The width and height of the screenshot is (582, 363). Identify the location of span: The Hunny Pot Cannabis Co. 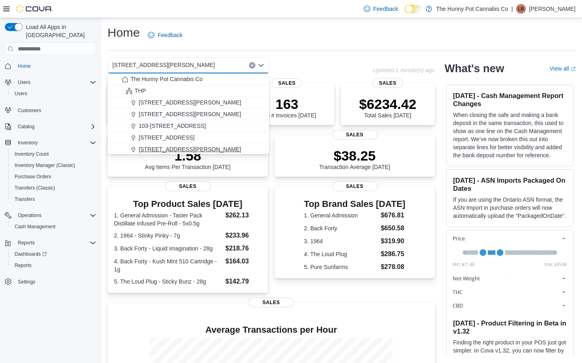
(166, 79).